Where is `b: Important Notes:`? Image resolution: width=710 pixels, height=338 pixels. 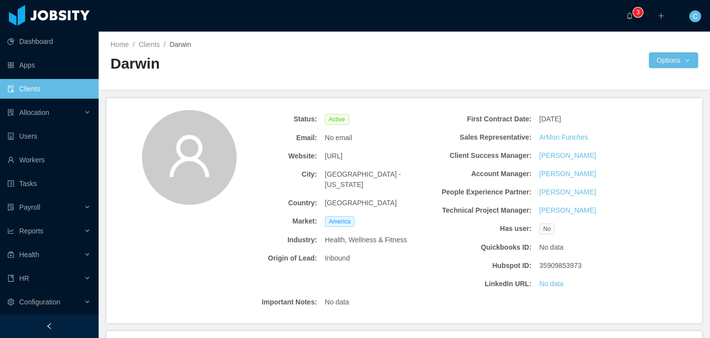
b: Important Notes: is located at coordinates (267, 302).